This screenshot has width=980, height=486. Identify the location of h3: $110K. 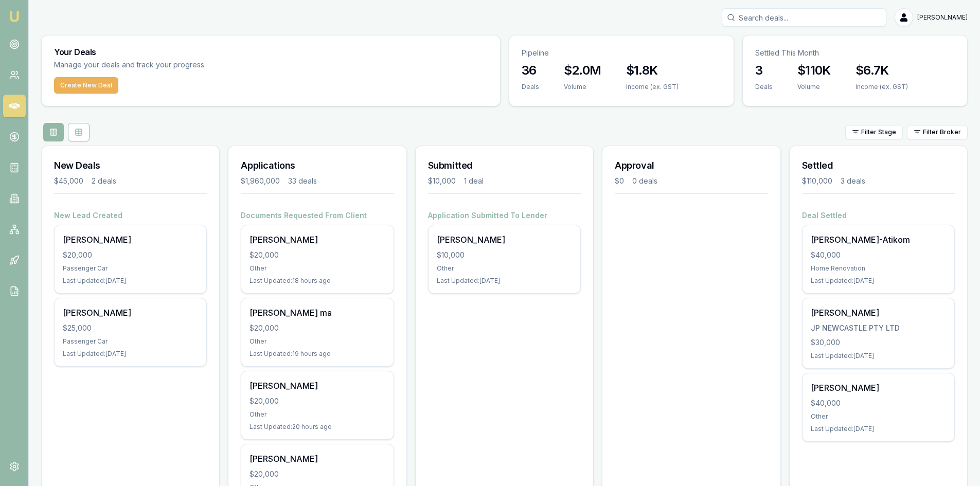
(814, 70).